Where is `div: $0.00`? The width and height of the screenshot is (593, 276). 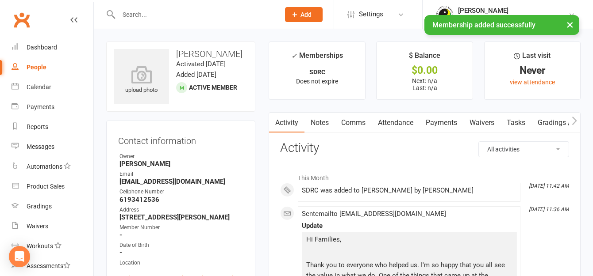 div: $0.00 is located at coordinates (424, 70).